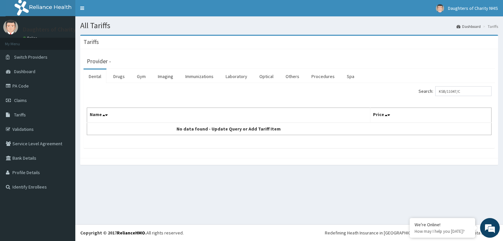  I want to click on a: Drugs, so click(119, 76).